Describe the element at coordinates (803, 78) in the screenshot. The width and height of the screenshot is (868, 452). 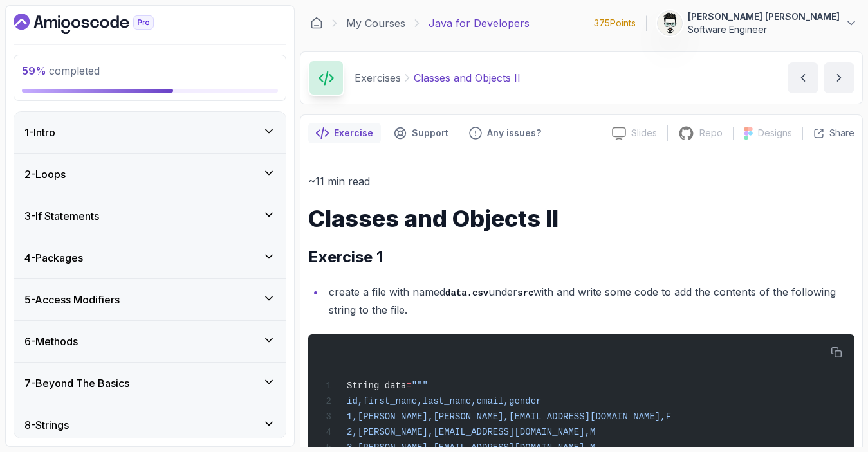
I see `button: previous content` at that location.